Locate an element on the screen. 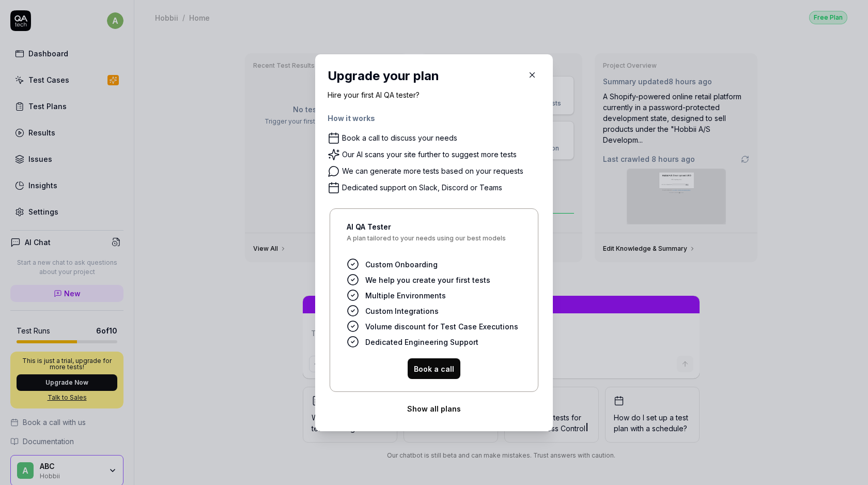 This screenshot has width=868, height=485. span: A plan tailored to your needs using our best models is located at coordinates (434, 243).